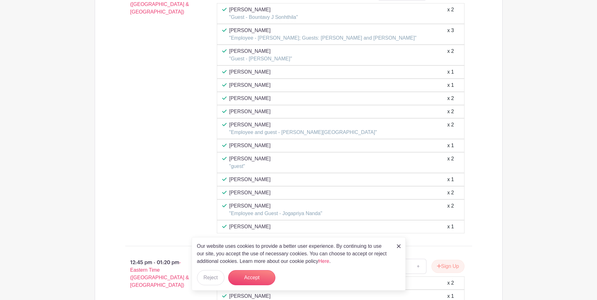  What do you see at coordinates (448, 267) in the screenshot?
I see `button: Sign Up` at bounding box center [448, 267].